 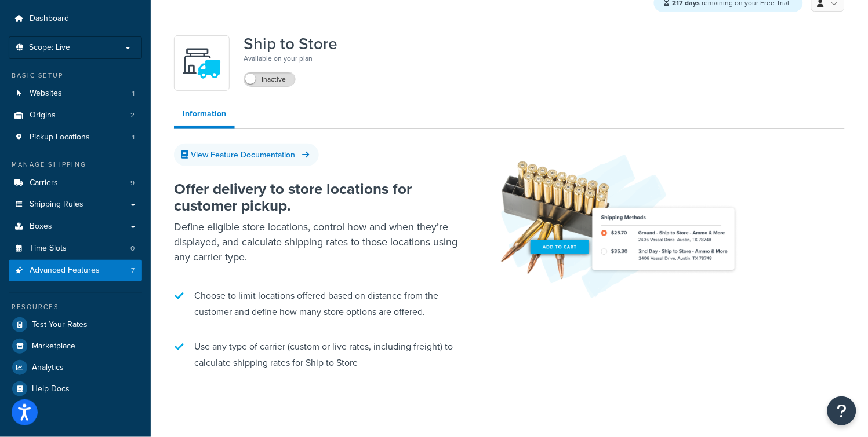 What do you see at coordinates (75, 389) in the screenshot?
I see `li: Help Docs` at bounding box center [75, 389].